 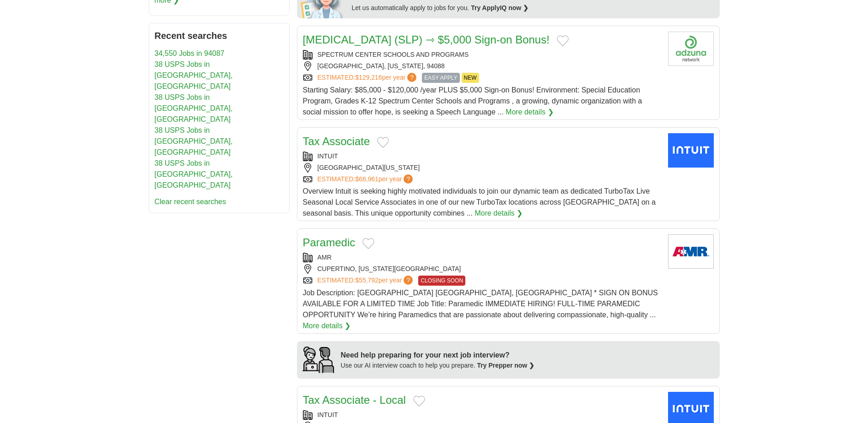 I want to click on img: AMR logo, so click(x=691, y=252).